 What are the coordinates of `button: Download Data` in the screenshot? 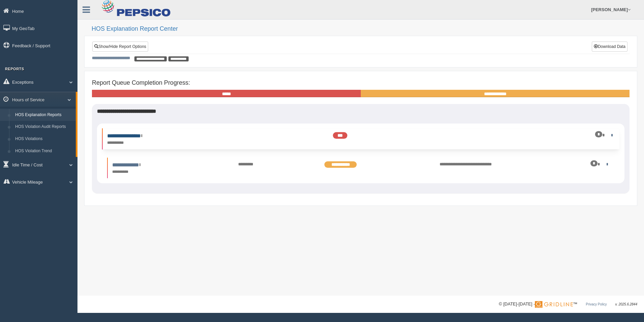 It's located at (609, 47).